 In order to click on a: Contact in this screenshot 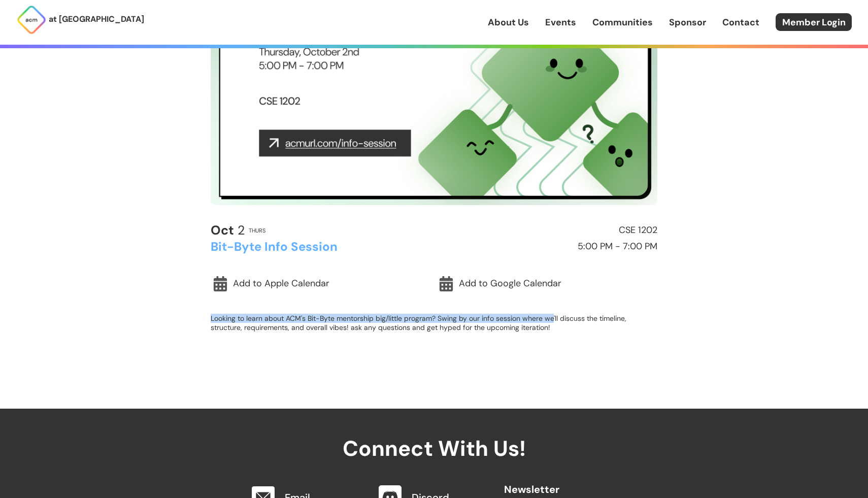, I will do `click(740, 23)`.